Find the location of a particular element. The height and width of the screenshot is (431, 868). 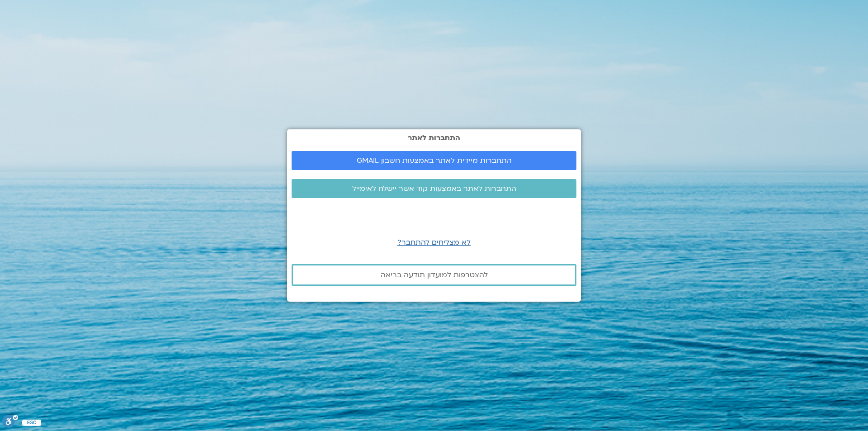

h2: התחברות לאתר is located at coordinates (434, 138).